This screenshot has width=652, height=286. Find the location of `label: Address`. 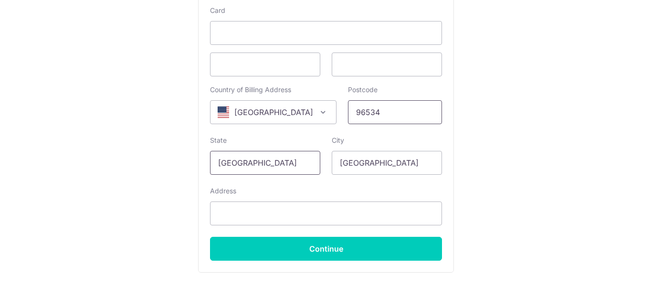

label: Address is located at coordinates (223, 191).